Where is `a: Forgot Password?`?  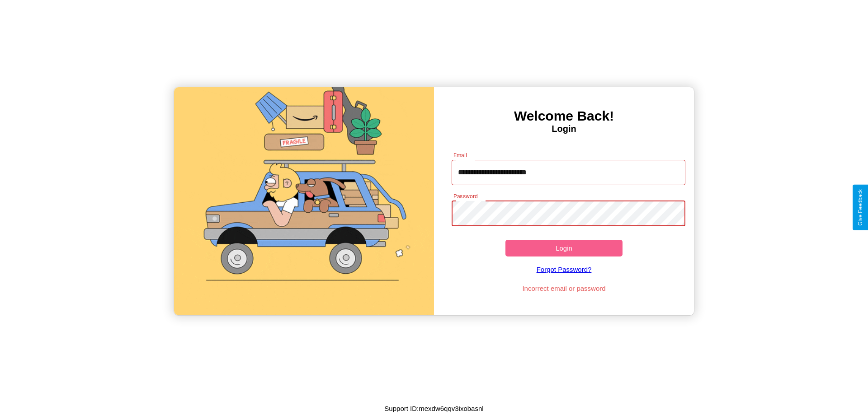
a: Forgot Password? is located at coordinates (564, 269).